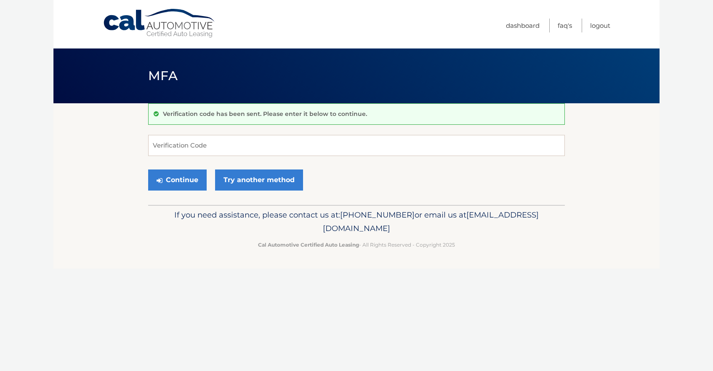  What do you see at coordinates (357, 244) in the screenshot?
I see `p: - All Rights Reserved - Copyright 2025` at bounding box center [357, 244].